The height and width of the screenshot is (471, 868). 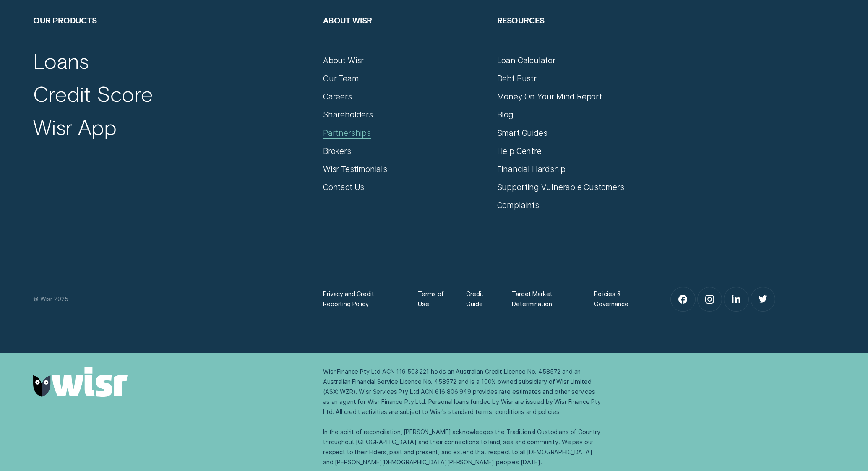 What do you see at coordinates (433, 299) in the screenshot?
I see `a: Terms of Use` at bounding box center [433, 299].